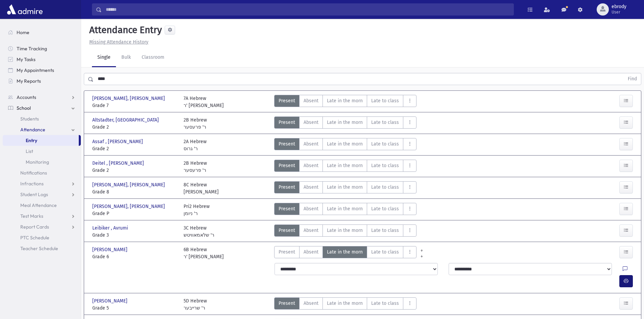 The height and width of the screenshot is (319, 644). What do you see at coordinates (42, 227) in the screenshot?
I see `a: Report Cards` at bounding box center [42, 227].